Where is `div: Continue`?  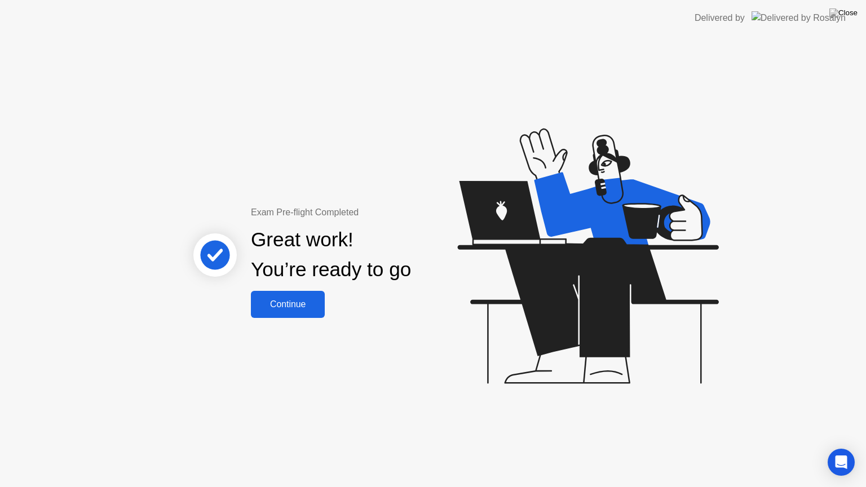 div: Continue is located at coordinates (287, 304).